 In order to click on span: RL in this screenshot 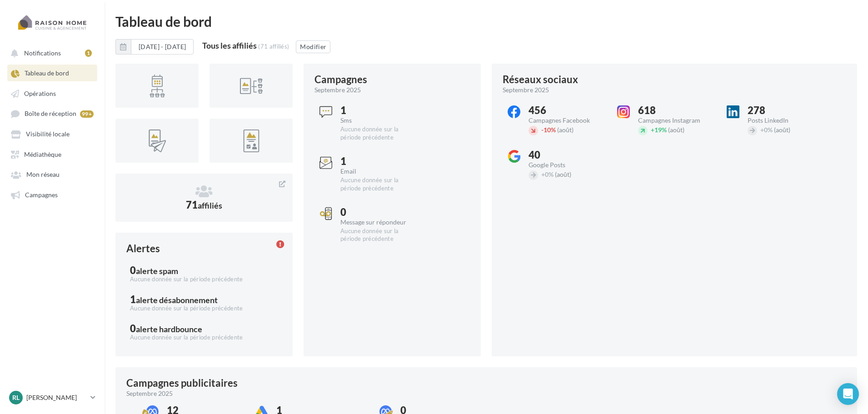, I will do `click(16, 398)`.